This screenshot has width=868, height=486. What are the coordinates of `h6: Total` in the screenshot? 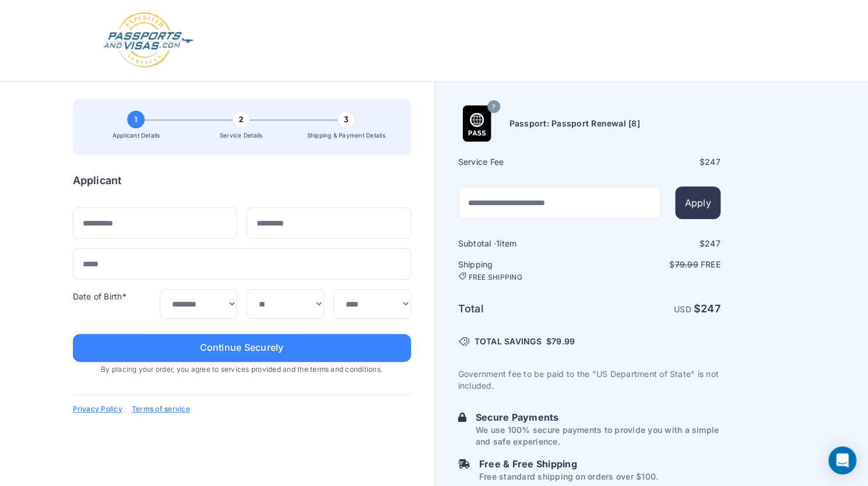 It's located at (523, 309).